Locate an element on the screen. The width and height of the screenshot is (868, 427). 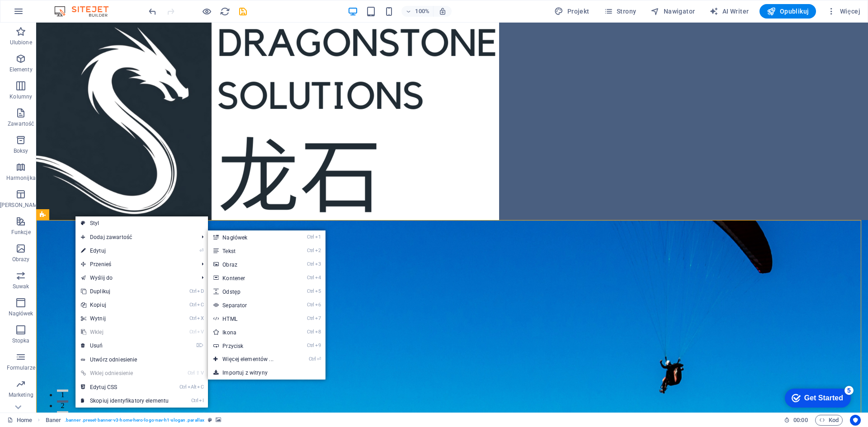
a: CtrlCKopiuj is located at coordinates (125, 305).